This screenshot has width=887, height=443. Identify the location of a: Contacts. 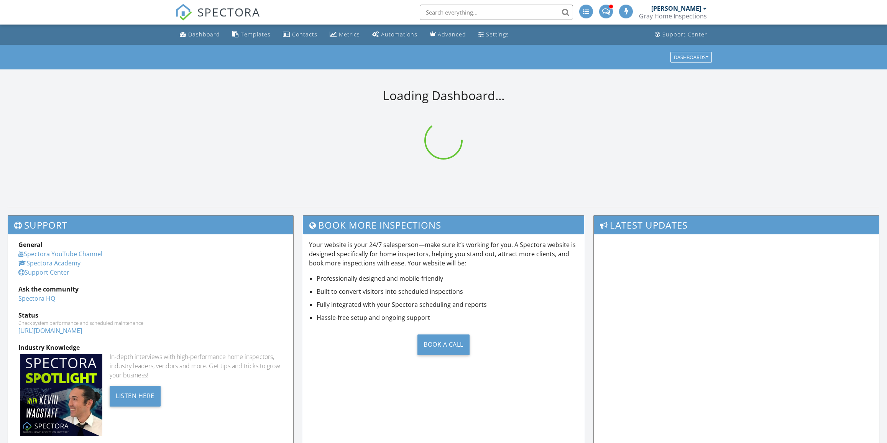
(300, 34).